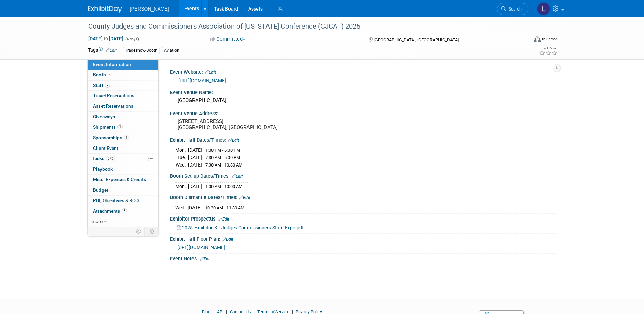 The width and height of the screenshot is (644, 314). Describe the element at coordinates (105, 9) in the screenshot. I see `img: ExhibitDay` at that location.